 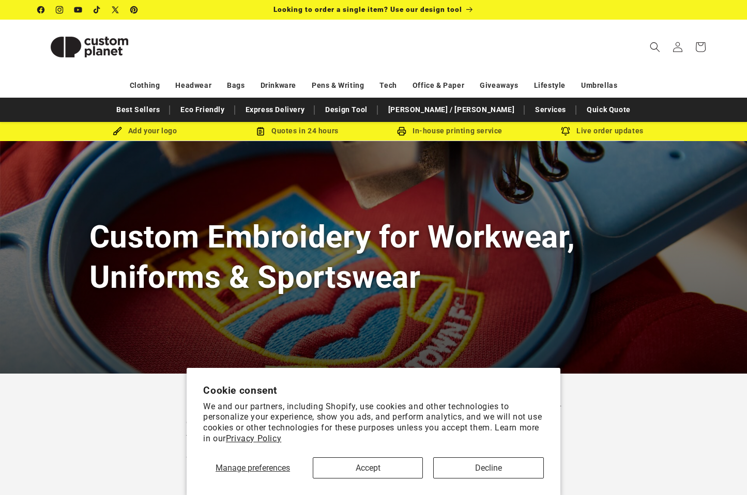 I want to click on button: Decline, so click(x=488, y=468).